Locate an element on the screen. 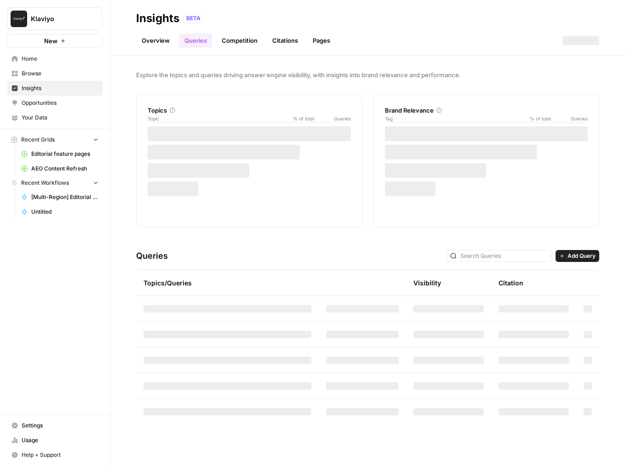  input: Search Queries is located at coordinates (504, 256).